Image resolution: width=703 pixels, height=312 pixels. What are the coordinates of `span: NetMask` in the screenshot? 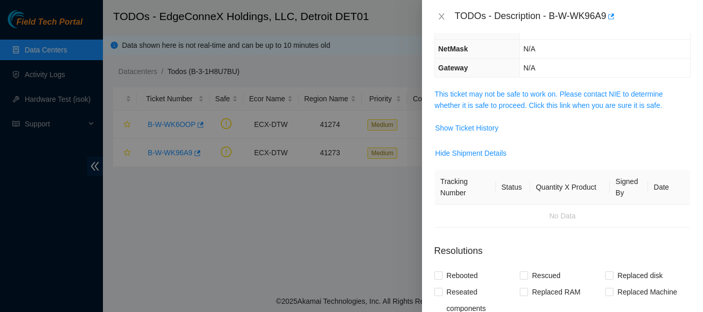 It's located at (453, 49).